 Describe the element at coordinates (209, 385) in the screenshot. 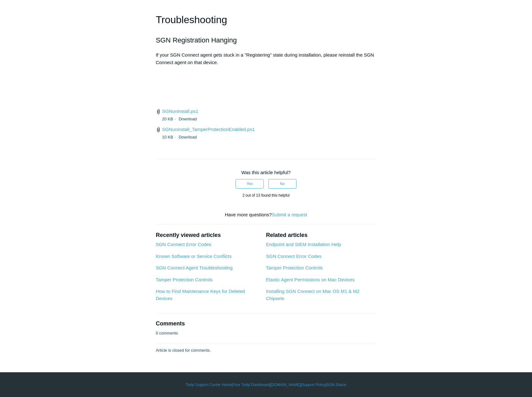

I see `a: Todyl Support Center Home` at that location.